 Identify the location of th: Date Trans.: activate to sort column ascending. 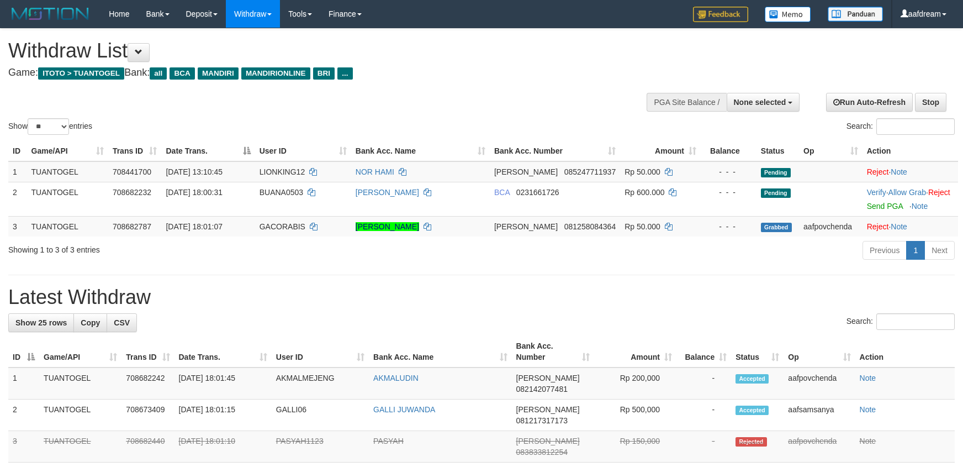
(223, 351).